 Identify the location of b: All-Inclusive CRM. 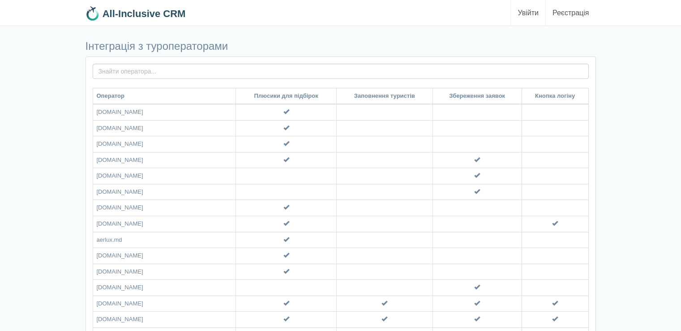
(144, 13).